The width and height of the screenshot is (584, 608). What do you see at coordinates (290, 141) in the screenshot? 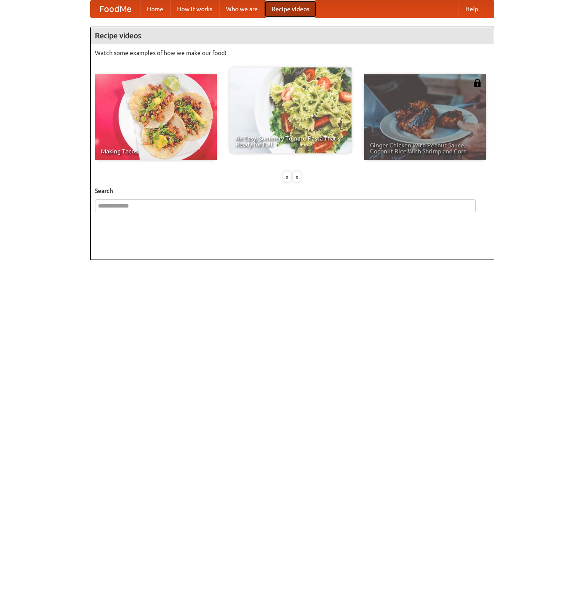
I see `span: An Easy, Summery Tomato Pasta That's Ready for Fall` at bounding box center [290, 141].